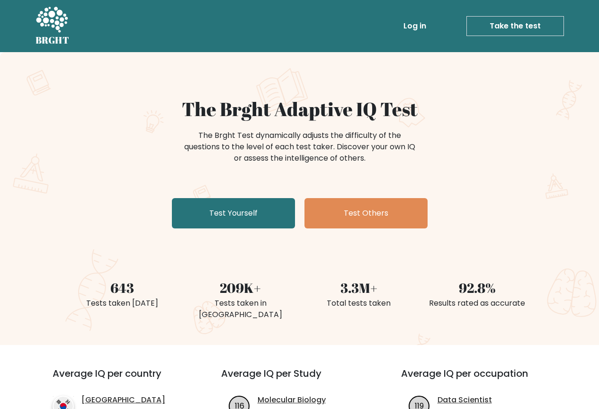 Image resolution: width=599 pixels, height=409 pixels. Describe the element at coordinates (122, 288) in the screenshot. I see `div: 643` at that location.